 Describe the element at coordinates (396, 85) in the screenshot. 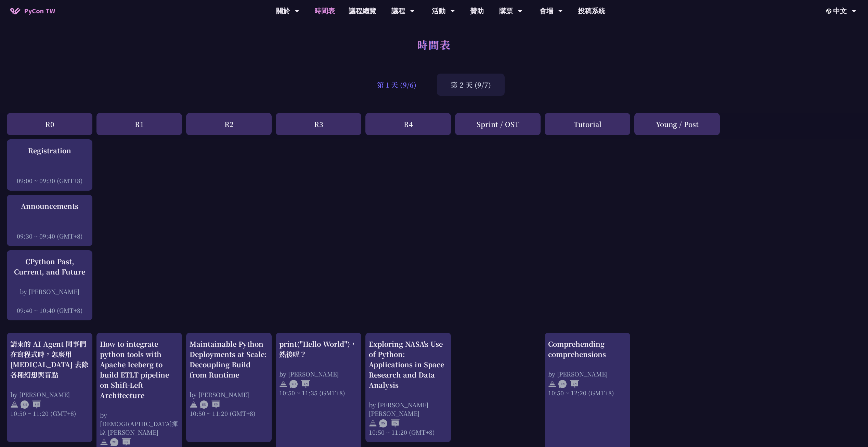

I see `div: 第 1 天 (9/6)` at that location.